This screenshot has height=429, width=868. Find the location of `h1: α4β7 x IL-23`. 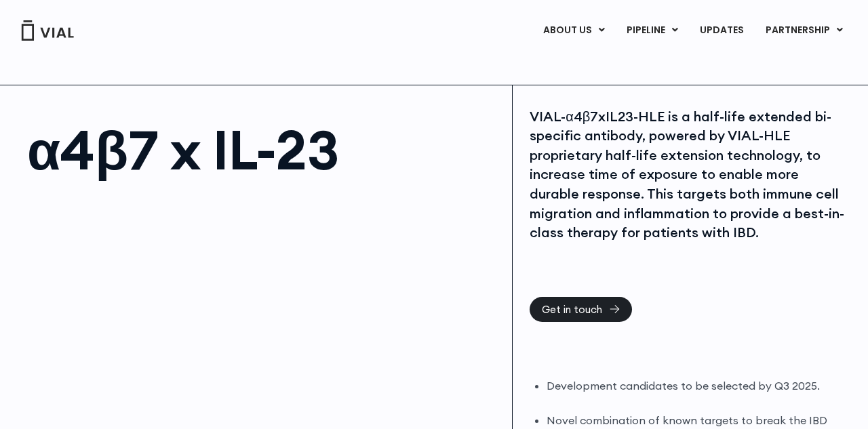

h1: α4β7 x IL-23 is located at coordinates (263, 150).